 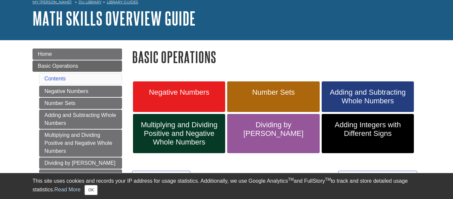 What do you see at coordinates (378, 178) in the screenshot?
I see `a: Next:Negative Numbers >>` at bounding box center [378, 178].